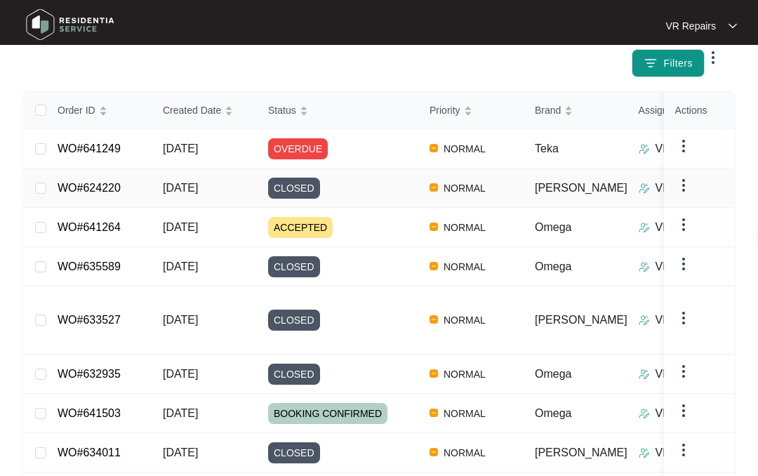 The image size is (758, 476). What do you see at coordinates (192, 110) in the screenshot?
I see `span: Created Date` at bounding box center [192, 110].